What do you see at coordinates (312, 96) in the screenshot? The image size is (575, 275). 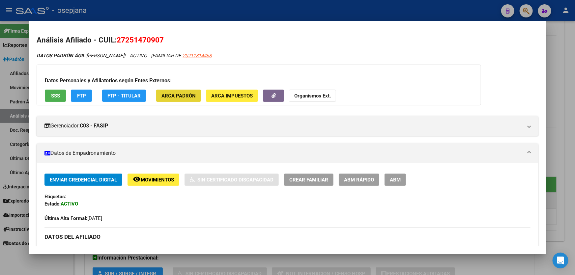 I see `button: Organismos Ext.` at bounding box center [312, 96].